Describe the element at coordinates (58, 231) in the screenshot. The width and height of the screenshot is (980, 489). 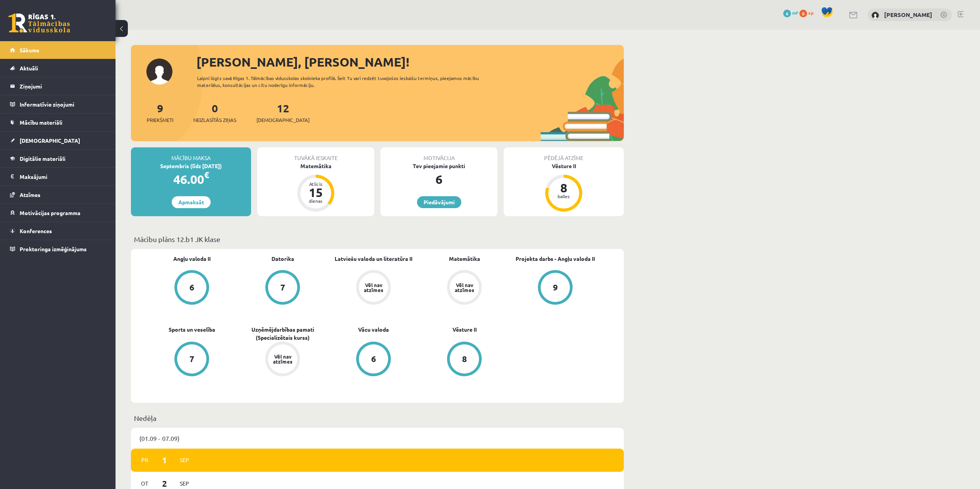
I see `a: Konferences` at that location.